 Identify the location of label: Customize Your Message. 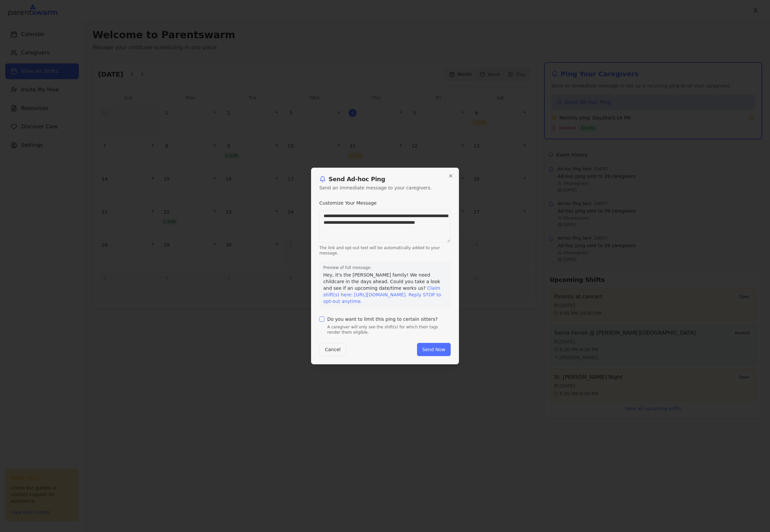
(348, 203).